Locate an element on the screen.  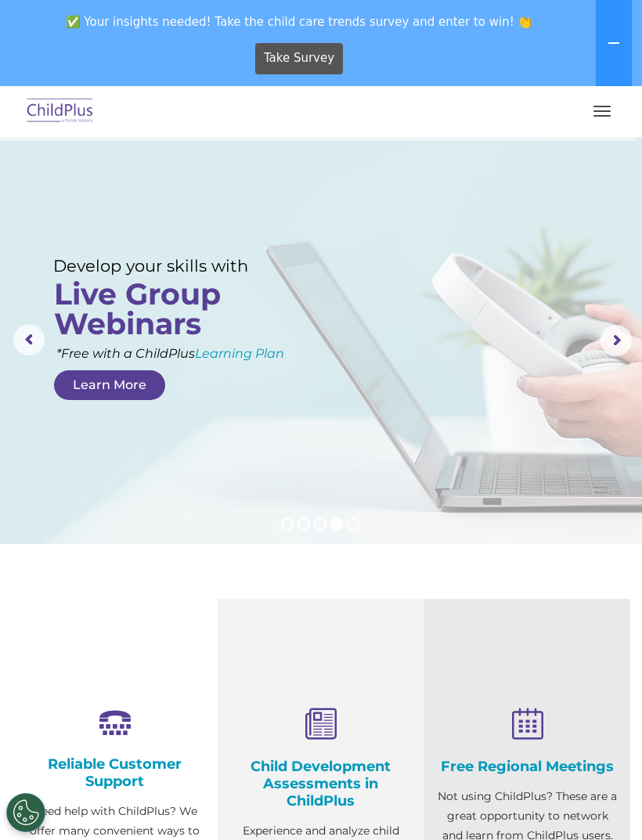
button: Cookies Settings is located at coordinates (26, 813).